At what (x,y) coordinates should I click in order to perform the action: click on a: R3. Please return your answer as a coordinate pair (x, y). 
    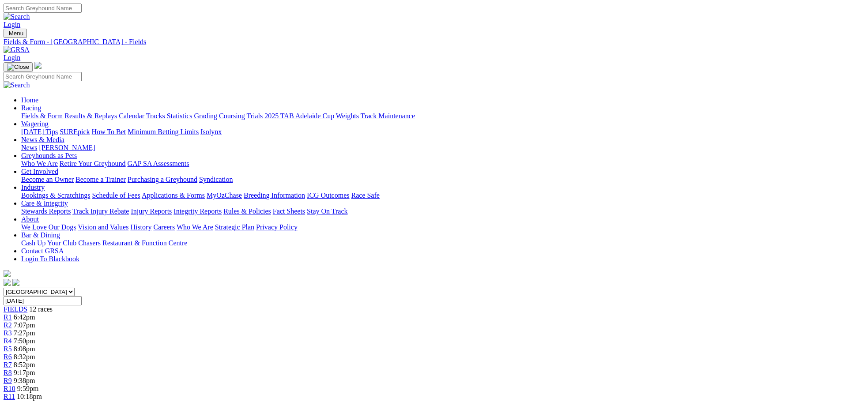
    Looking at the image, I should click on (8, 333).